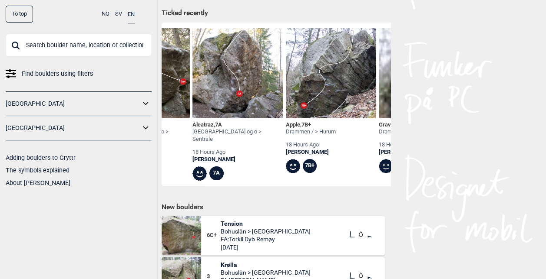 The height and width of the screenshot is (279, 546). Describe the element at coordinates (57, 74) in the screenshot. I see `span: Find boulders using filters` at that location.